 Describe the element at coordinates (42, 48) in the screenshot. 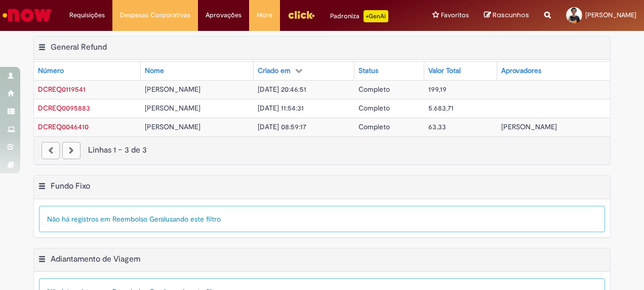

I see `button: General Refund Menu de contexto` at that location.